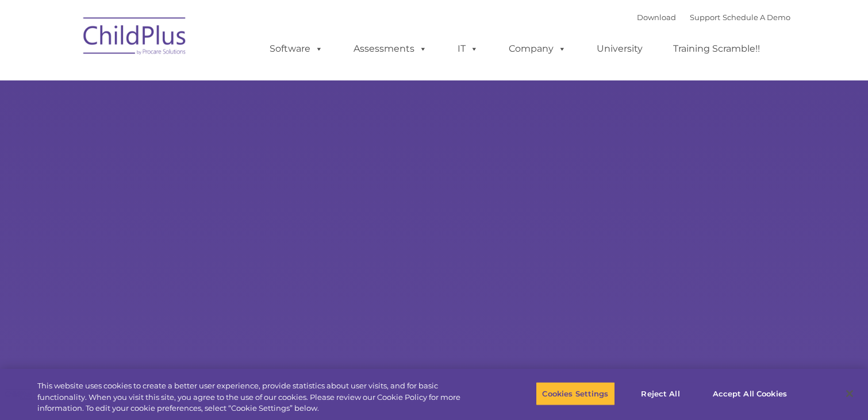  I want to click on button: Cookies Settings, so click(575, 393).